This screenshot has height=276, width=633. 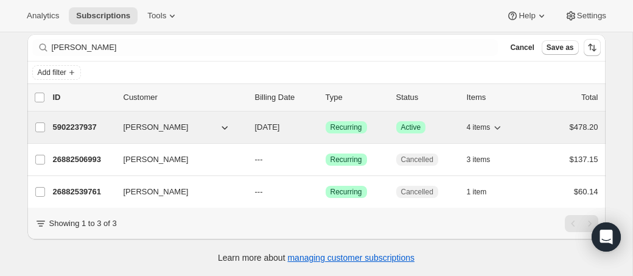 I want to click on span: Active, so click(x=411, y=127).